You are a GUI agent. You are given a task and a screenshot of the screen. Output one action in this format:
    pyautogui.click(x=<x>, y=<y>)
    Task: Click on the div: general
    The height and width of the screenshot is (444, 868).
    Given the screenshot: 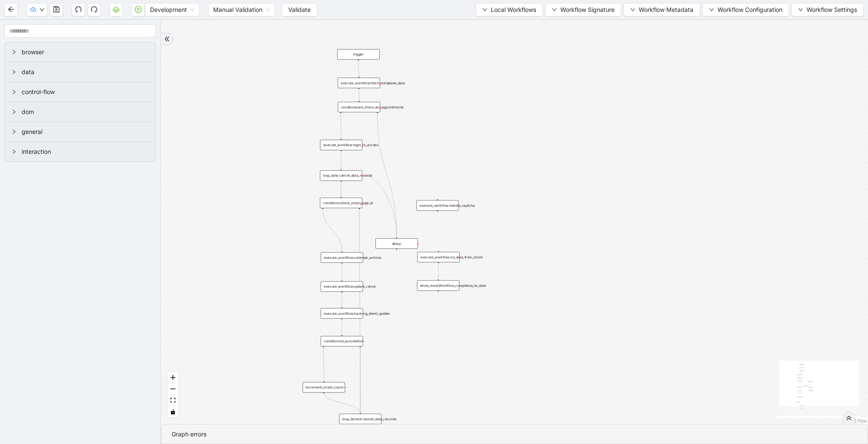 What is the action you would take?
    pyautogui.click(x=80, y=132)
    